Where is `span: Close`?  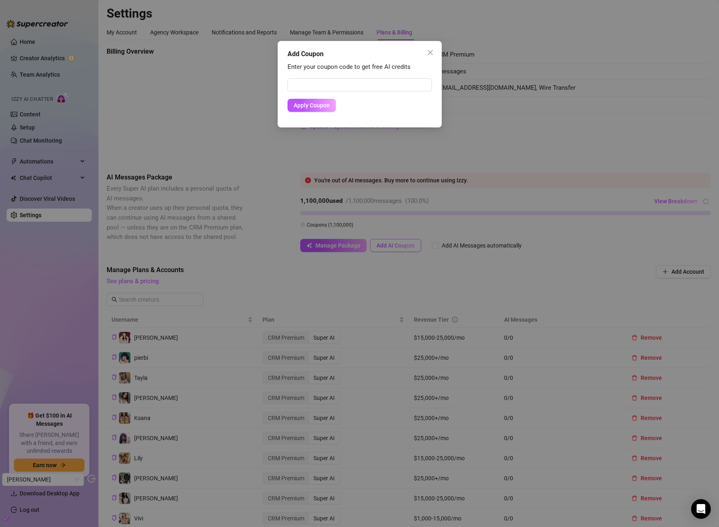
span: Close is located at coordinates (430, 52).